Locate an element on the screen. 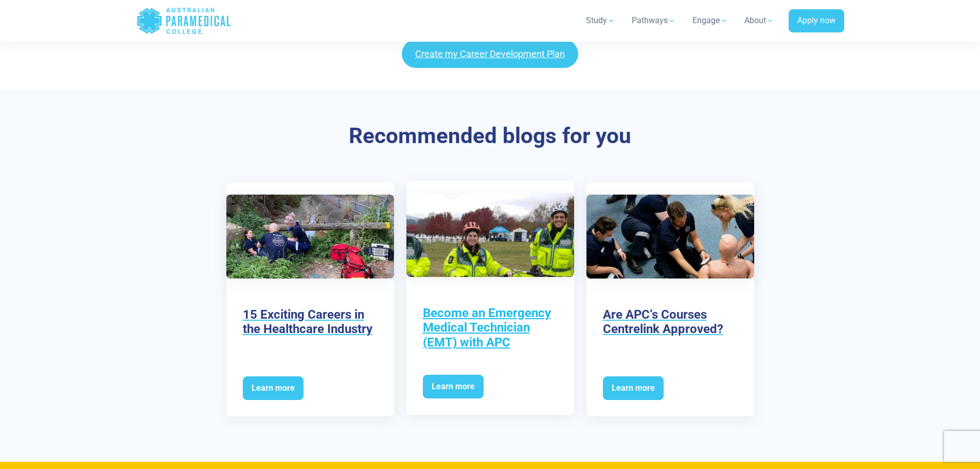 The image size is (980, 469). h3: Become an Emergency Medical Technician (EMT) with APC is located at coordinates (490, 328).